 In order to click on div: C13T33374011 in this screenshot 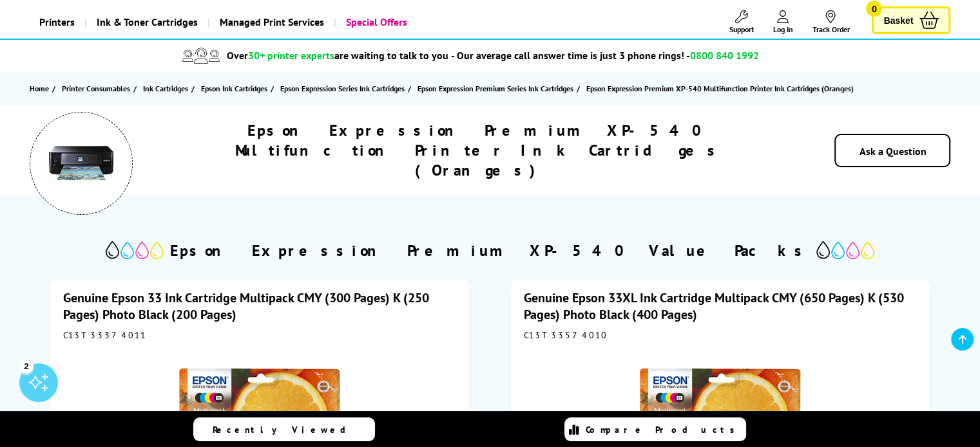, I will do `click(260, 335)`.